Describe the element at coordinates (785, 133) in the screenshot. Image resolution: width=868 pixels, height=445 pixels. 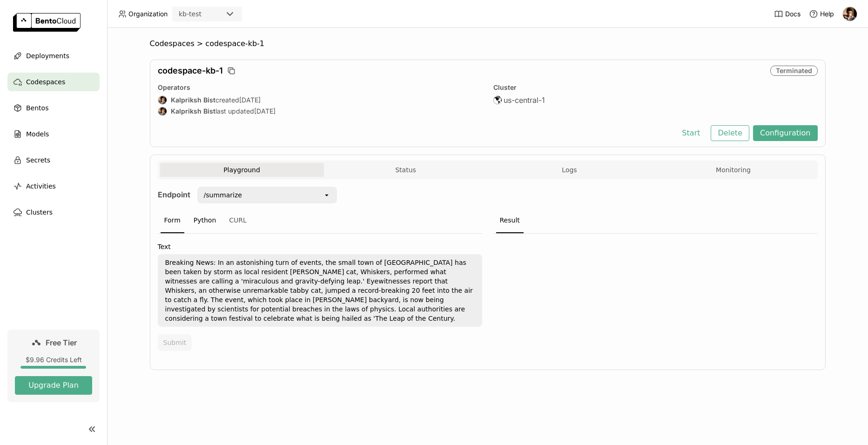
I see `button: Configuration` at that location.